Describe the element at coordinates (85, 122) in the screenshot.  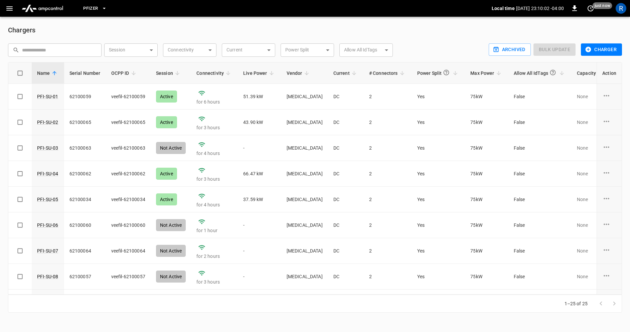
I see `td: 62100065` at that location.